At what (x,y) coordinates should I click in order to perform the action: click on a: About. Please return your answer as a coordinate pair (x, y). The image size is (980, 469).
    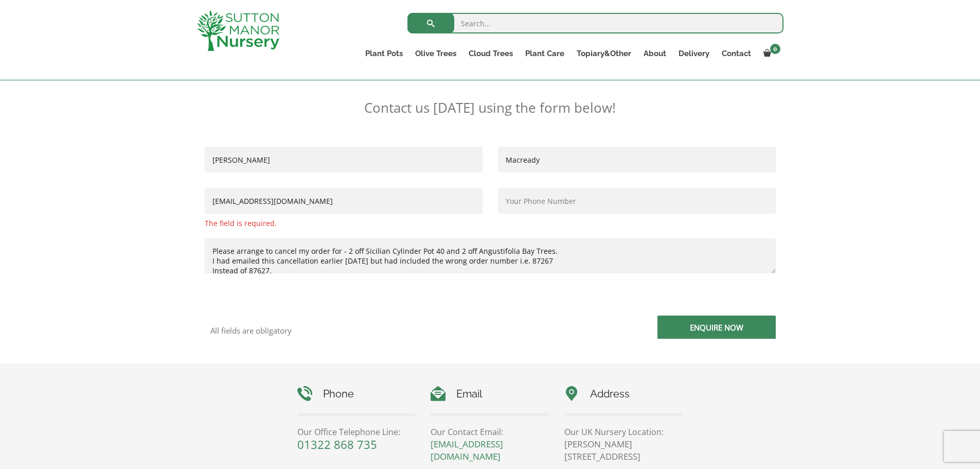
    Looking at the image, I should click on (655, 53).